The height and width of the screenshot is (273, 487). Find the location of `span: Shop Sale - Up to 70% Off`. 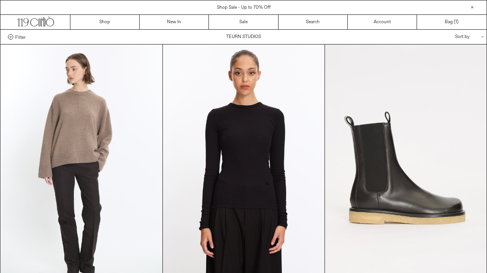

span: Shop Sale - Up to 70% Off is located at coordinates (244, 8).